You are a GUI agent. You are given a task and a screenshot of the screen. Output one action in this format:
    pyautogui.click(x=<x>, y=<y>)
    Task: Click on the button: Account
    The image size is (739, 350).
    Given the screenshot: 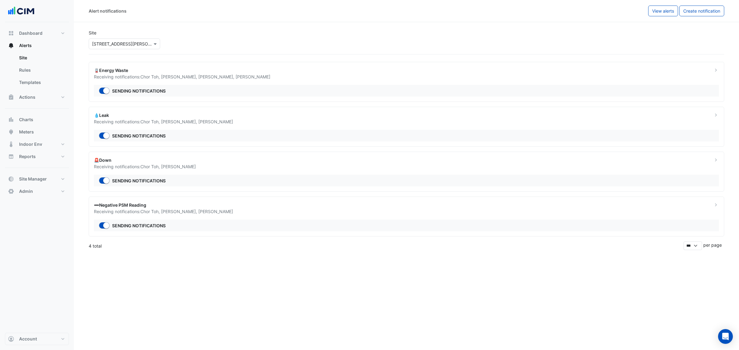 What is the action you would take?
    pyautogui.click(x=37, y=339)
    